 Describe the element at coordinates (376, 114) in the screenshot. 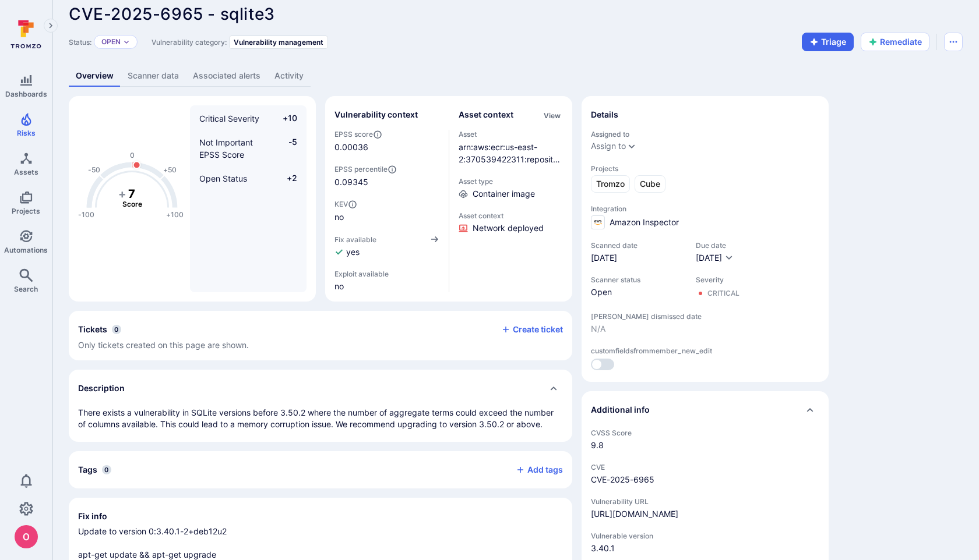

I see `h2: Vulnerability context` at that location.